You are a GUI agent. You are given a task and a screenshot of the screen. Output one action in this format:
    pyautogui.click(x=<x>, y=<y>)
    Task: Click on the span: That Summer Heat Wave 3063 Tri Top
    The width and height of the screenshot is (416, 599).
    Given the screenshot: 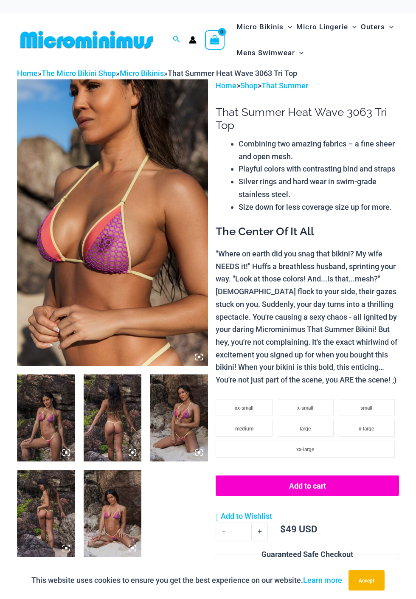 What is the action you would take?
    pyautogui.click(x=232, y=73)
    